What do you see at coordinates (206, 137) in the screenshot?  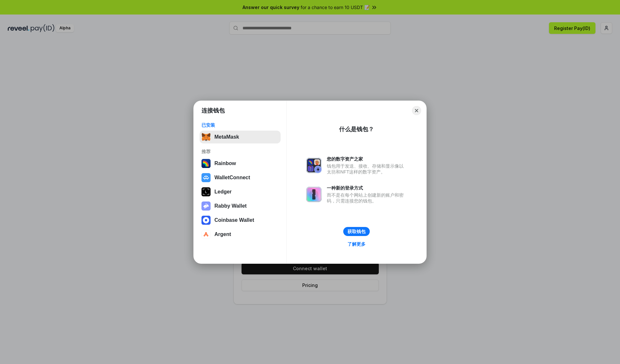 I see `img: svg+xml,%3Csvg%20fill%3D%22none%22%20height%3D%2233%22%20viewBox%3D%220%200%2035%2033%22%20width%...` at bounding box center [206, 137].